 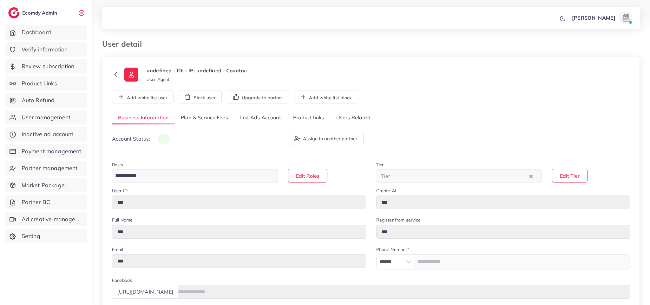 I want to click on h3: User detail, so click(x=124, y=44).